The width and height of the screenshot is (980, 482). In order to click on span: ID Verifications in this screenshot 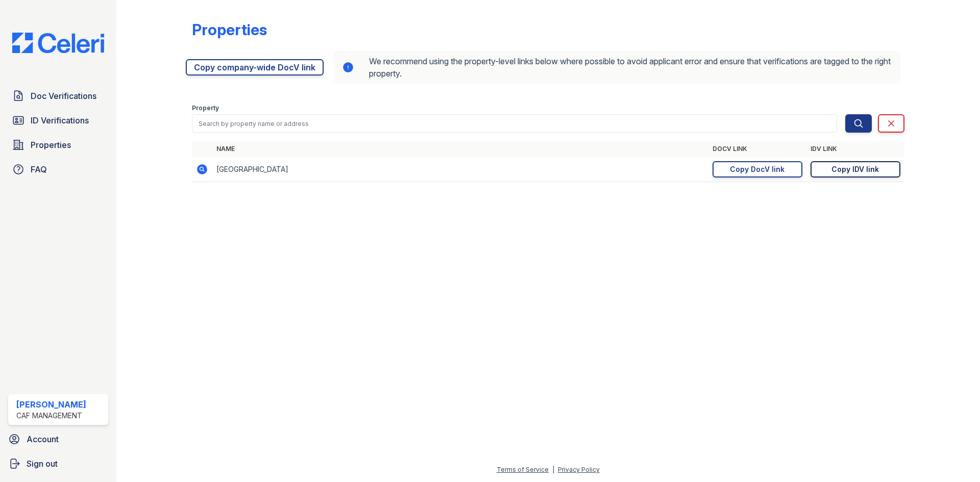, I will do `click(60, 121)`.